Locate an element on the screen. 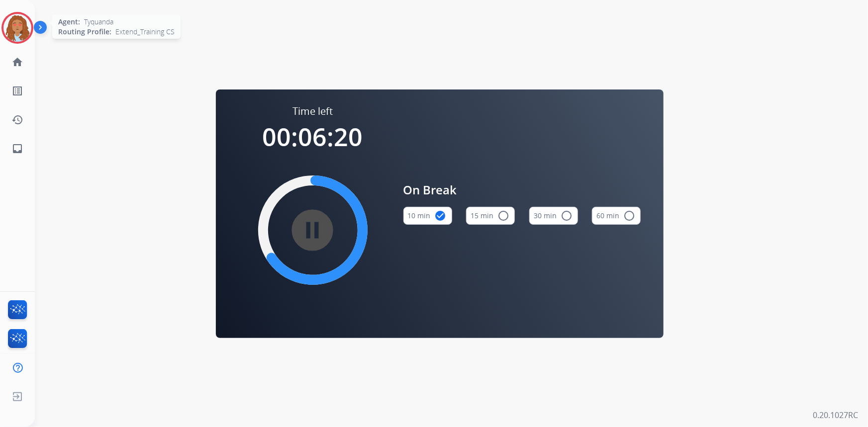 The image size is (868, 427). span: On Break is located at coordinates (522, 190).